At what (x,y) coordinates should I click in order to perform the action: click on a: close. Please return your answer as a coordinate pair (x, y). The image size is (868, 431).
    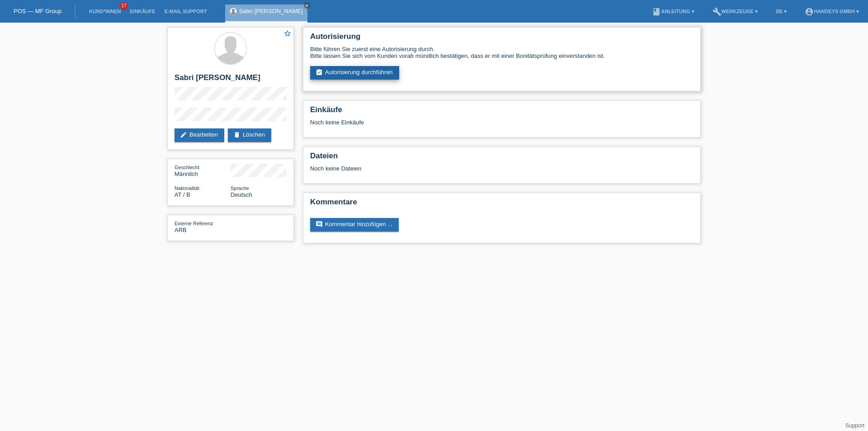
    Looking at the image, I should click on (307, 6).